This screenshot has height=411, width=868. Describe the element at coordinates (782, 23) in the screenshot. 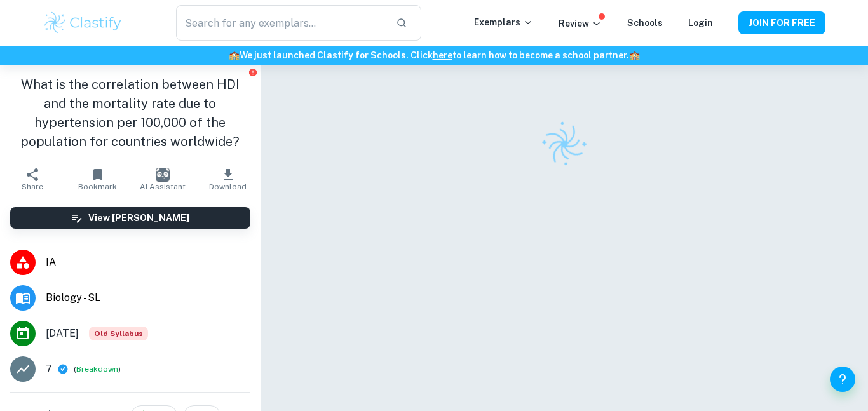

I see `button: JOIN FOR FREE` at that location.